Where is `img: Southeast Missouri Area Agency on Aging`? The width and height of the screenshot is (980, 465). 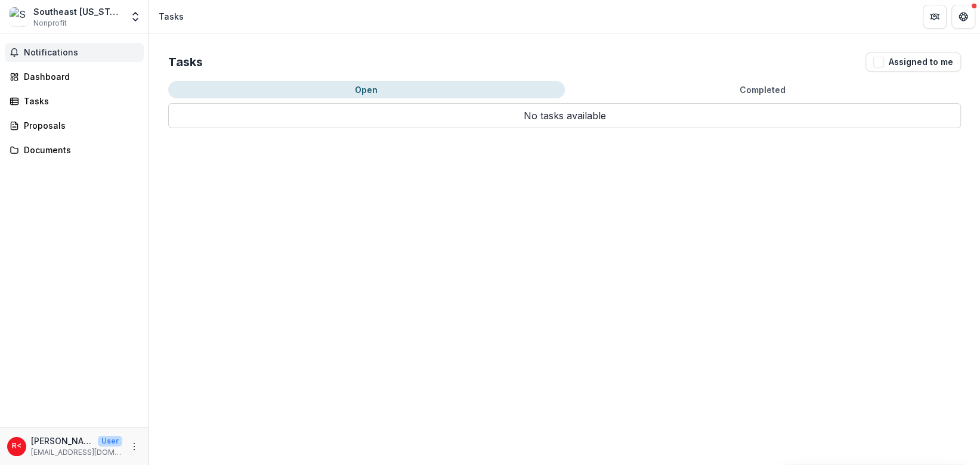
img: Southeast Missouri Area Agency on Aging is located at coordinates (19, 16).